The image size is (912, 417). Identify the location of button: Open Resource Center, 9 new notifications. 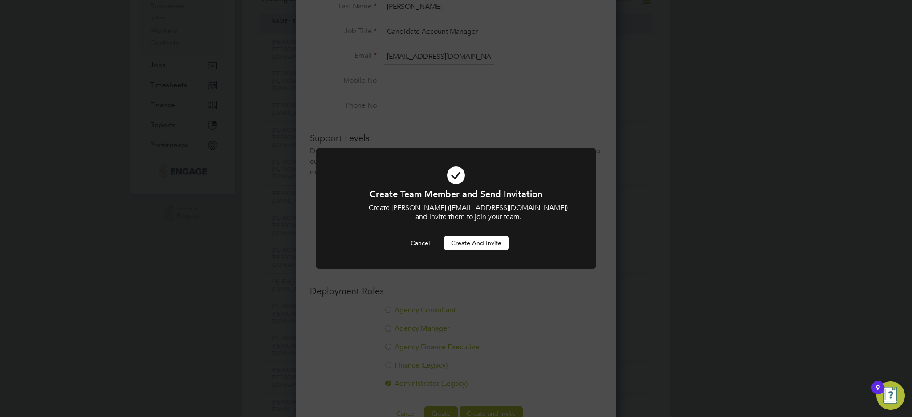
(890, 396).